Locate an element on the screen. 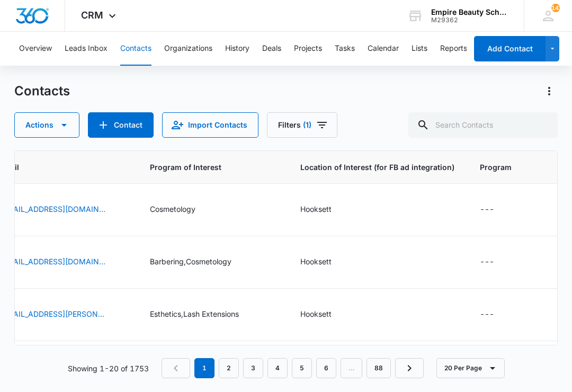 This screenshot has width=572, height=392. button: Import Contacts is located at coordinates (210, 125).